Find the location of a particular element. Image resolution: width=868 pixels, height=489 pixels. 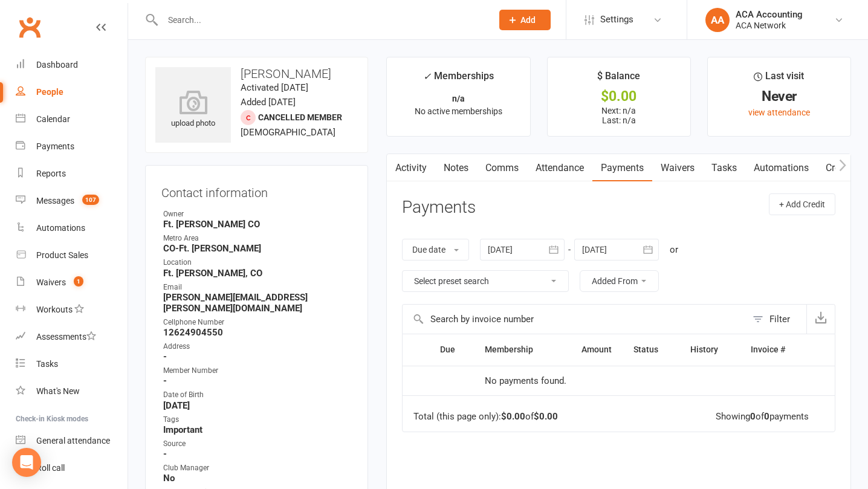

a: General attendance kiosk mode is located at coordinates (72, 441).